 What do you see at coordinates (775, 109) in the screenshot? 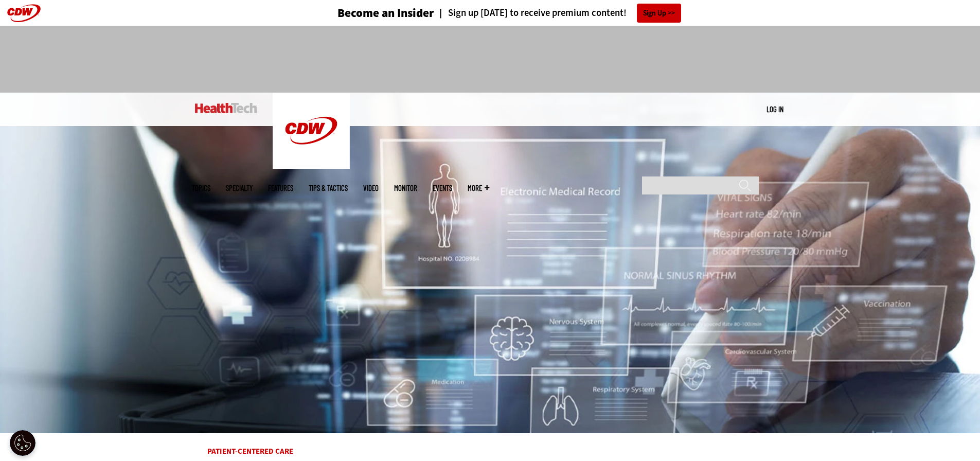
I see `a: Log in` at bounding box center [775, 109].